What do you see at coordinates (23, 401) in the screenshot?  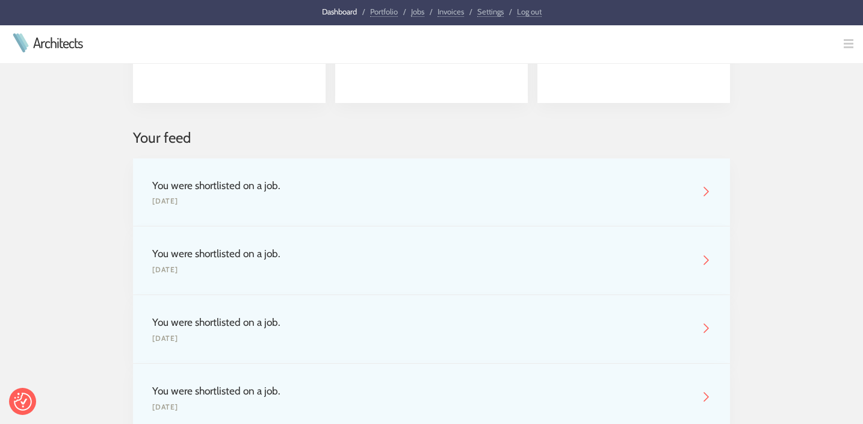 I see `img: Revisit consent button` at bounding box center [23, 401].